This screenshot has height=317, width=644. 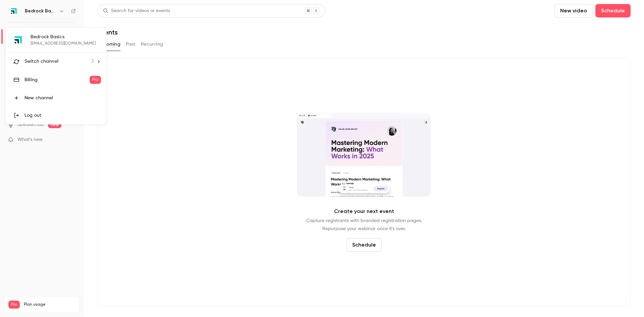 What do you see at coordinates (41, 61) in the screenshot?
I see `span: Switch channel` at bounding box center [41, 61].